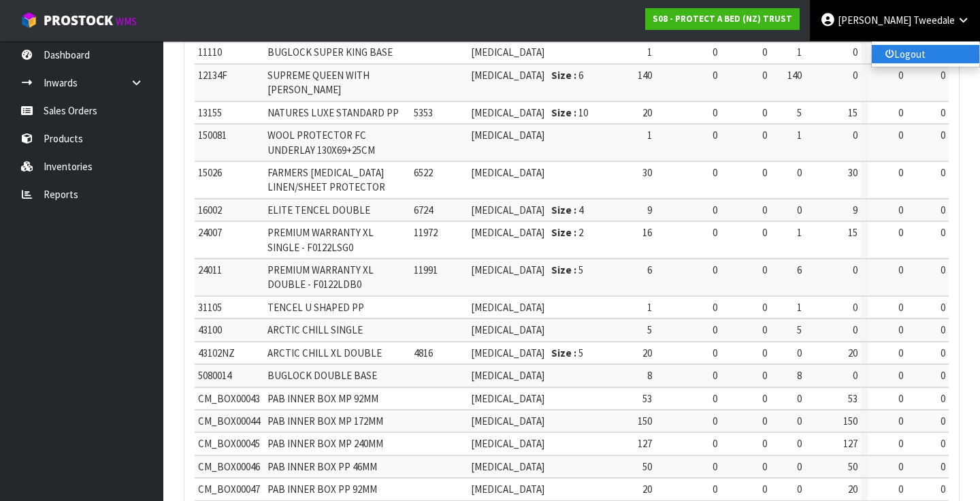  What do you see at coordinates (423, 172) in the screenshot?
I see `span: 6522` at bounding box center [423, 172].